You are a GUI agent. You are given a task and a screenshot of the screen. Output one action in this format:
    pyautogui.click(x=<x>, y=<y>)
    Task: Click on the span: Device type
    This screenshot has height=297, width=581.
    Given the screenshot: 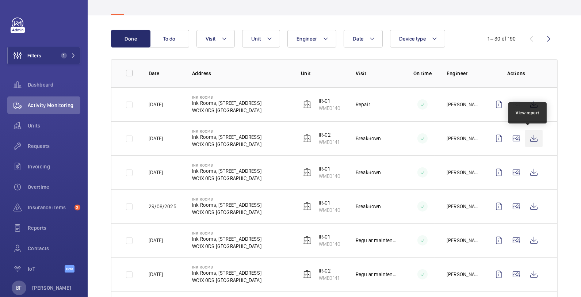 What is the action you would take?
    pyautogui.click(x=412, y=39)
    